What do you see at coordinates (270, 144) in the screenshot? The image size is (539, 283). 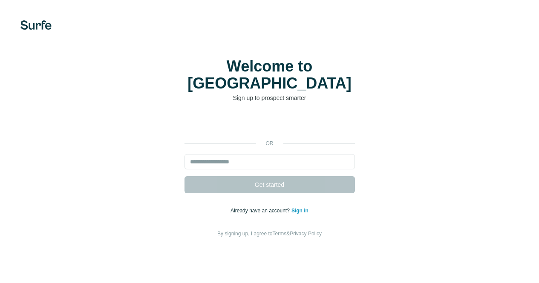 I see `p: or` at bounding box center [270, 144].